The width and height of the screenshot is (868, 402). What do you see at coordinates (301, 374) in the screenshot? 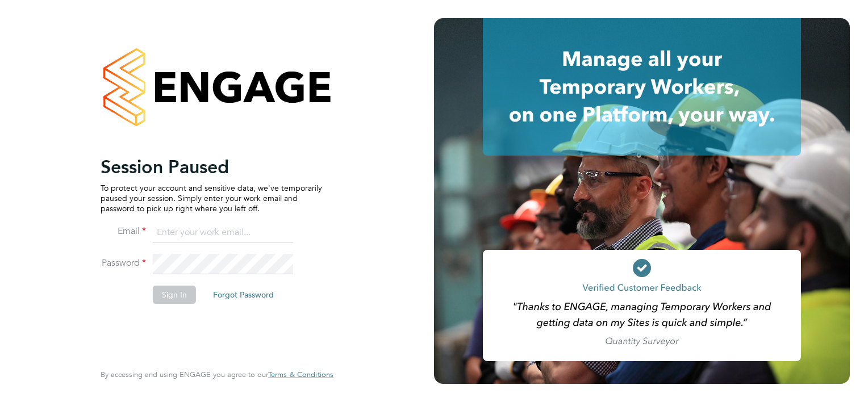
I see `span: Terms & Conditions` at bounding box center [301, 374].